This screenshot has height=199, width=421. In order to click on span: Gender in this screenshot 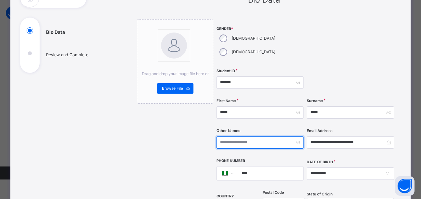, I will do `click(260, 29)`.